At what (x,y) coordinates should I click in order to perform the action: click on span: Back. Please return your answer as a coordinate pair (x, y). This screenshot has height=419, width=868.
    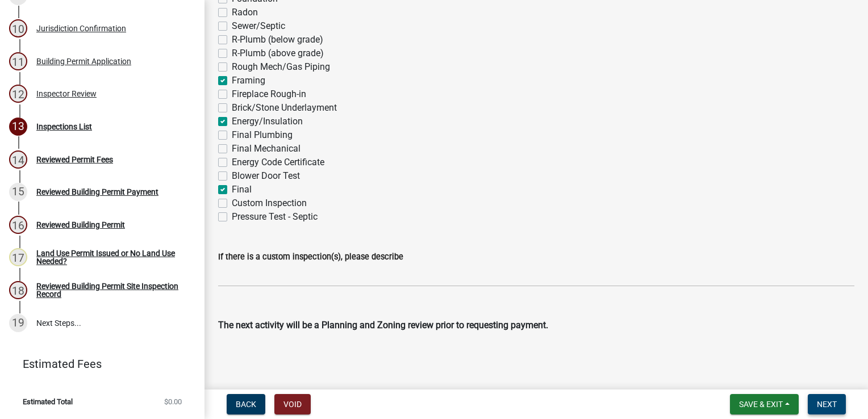
    Looking at the image, I should click on (246, 404).